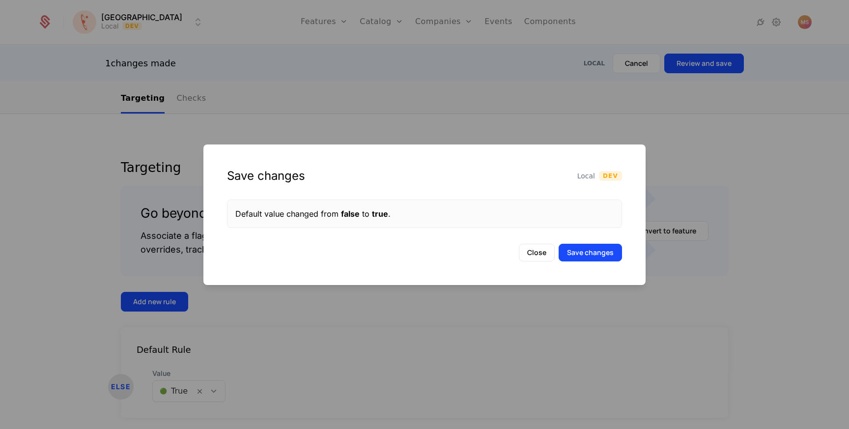 This screenshot has width=849, height=429. Describe the element at coordinates (380, 214) in the screenshot. I see `span: true` at that location.